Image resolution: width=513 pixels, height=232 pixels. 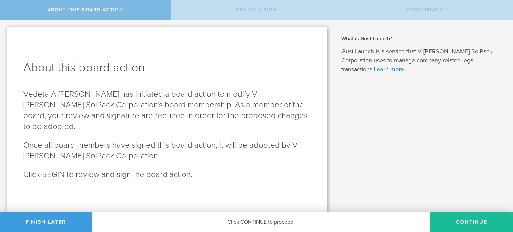 What do you see at coordinates (471, 222) in the screenshot?
I see `button: Continue` at bounding box center [471, 222].